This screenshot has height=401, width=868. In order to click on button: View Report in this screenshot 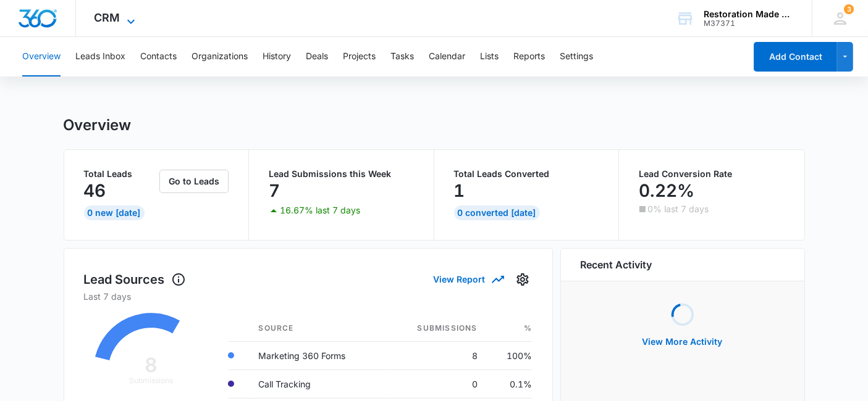, I will do `click(468, 279)`.